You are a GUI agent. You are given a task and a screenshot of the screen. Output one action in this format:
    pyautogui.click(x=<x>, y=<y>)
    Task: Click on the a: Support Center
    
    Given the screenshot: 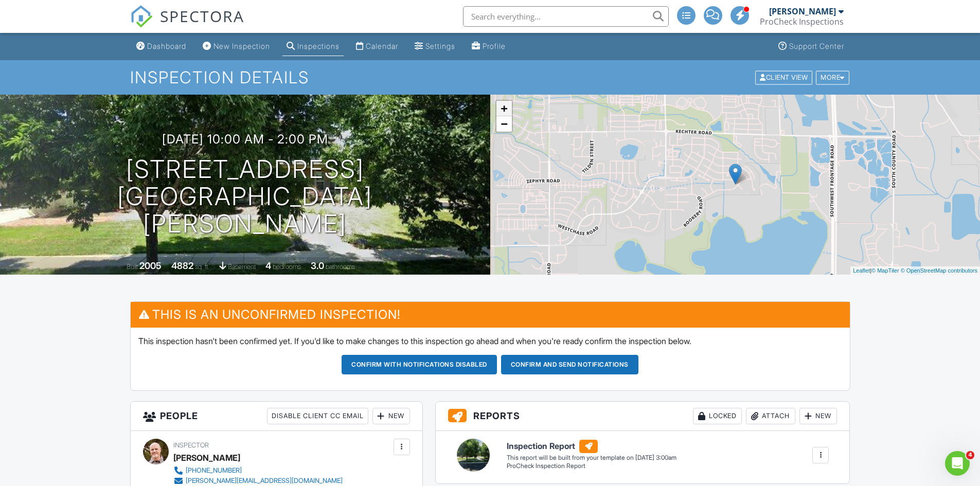 What is the action you would take?
    pyautogui.click(x=811, y=47)
    